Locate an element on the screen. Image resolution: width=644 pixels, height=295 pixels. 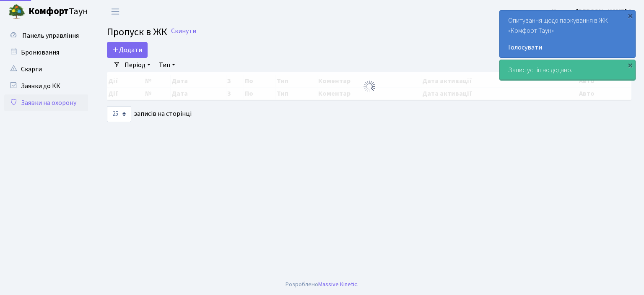
label: записів на сторінці is located at coordinates (149, 114).